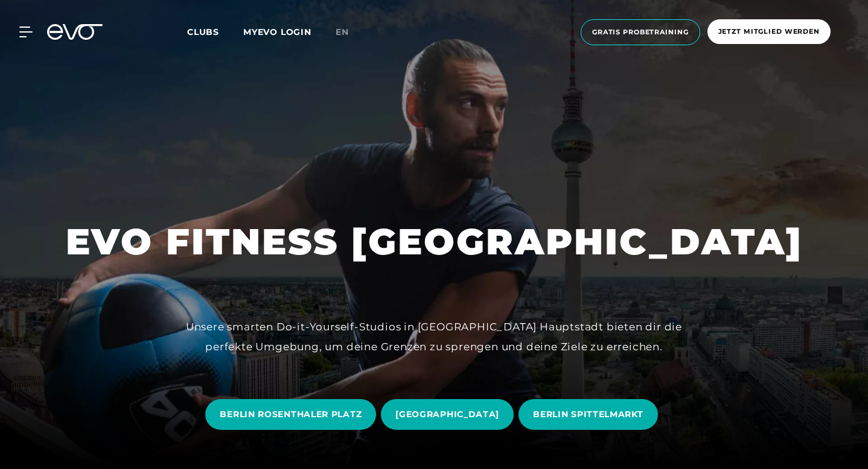  I want to click on a: Clubs, so click(215, 32).